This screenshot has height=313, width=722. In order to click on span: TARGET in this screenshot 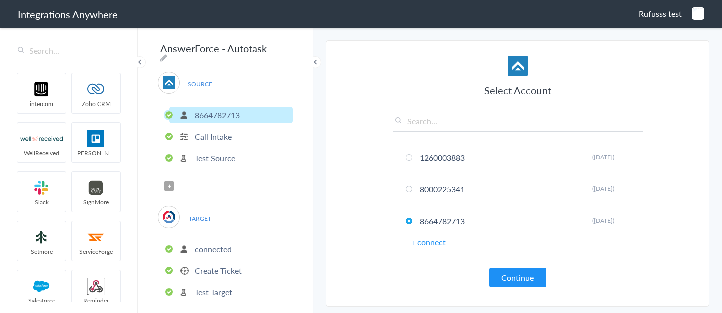, I will do `click(200, 218)`.